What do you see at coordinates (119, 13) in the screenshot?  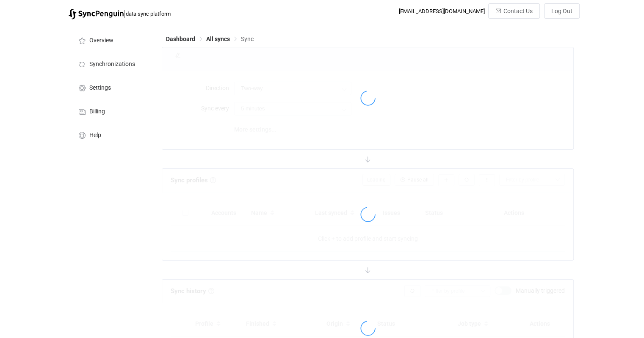 I see `a: |data sync platform` at bounding box center [119, 13].